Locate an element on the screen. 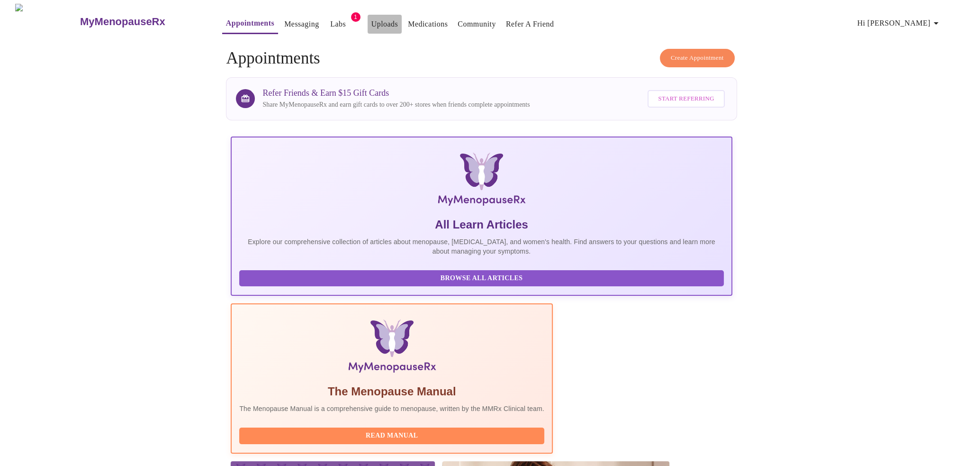 The width and height of the screenshot is (963, 466). button: Labs is located at coordinates (338, 24).